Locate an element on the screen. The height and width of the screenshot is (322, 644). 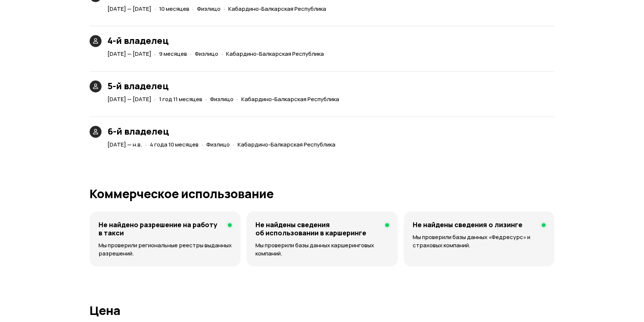
h1: Коммерческое использование is located at coordinates (322, 193).